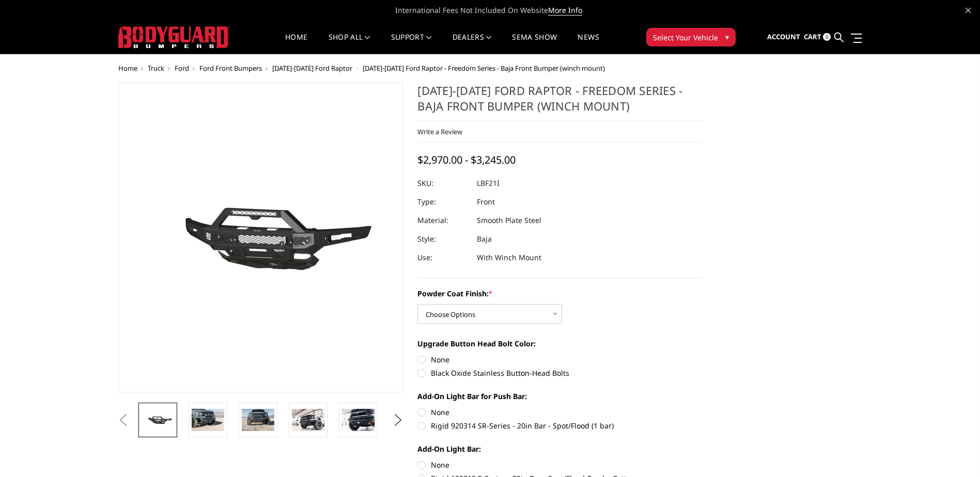 This screenshot has height=477, width=980. I want to click on label: Add-On Light Bar for Push Bar:, so click(560, 396).